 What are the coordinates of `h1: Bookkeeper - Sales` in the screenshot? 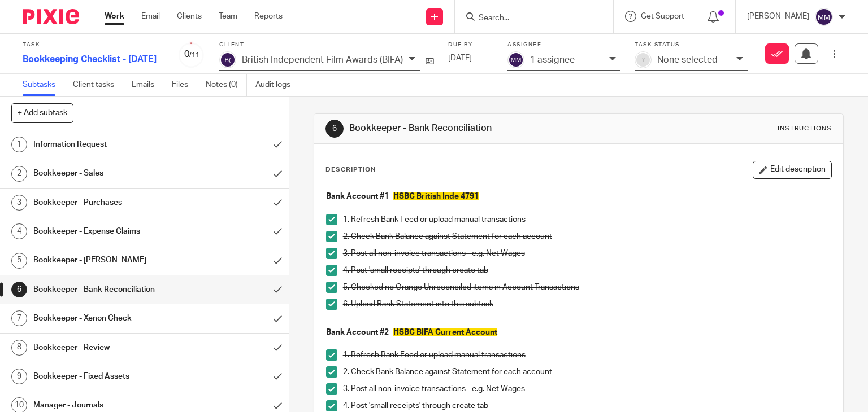 It's located at (107, 173).